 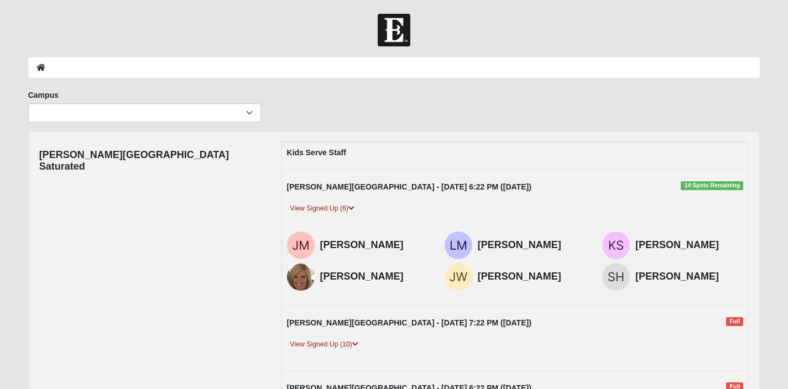 What do you see at coordinates (616, 277) in the screenshot?
I see `img: Susan Hughes` at bounding box center [616, 277].